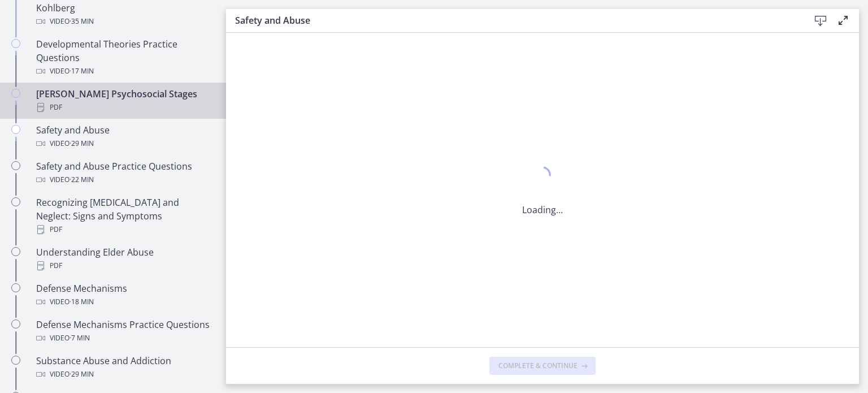 The width and height of the screenshot is (868, 393). I want to click on span: · 22 min, so click(81, 180).